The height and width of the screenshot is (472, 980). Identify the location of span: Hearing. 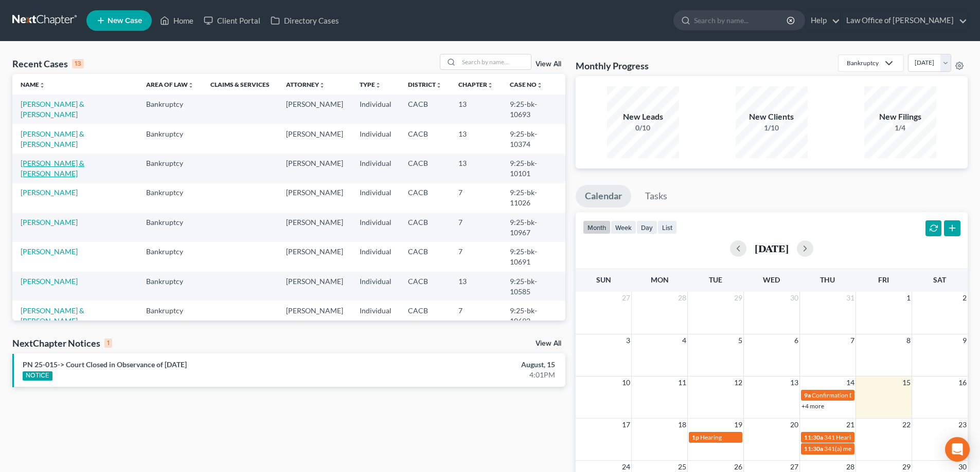
(711, 438).